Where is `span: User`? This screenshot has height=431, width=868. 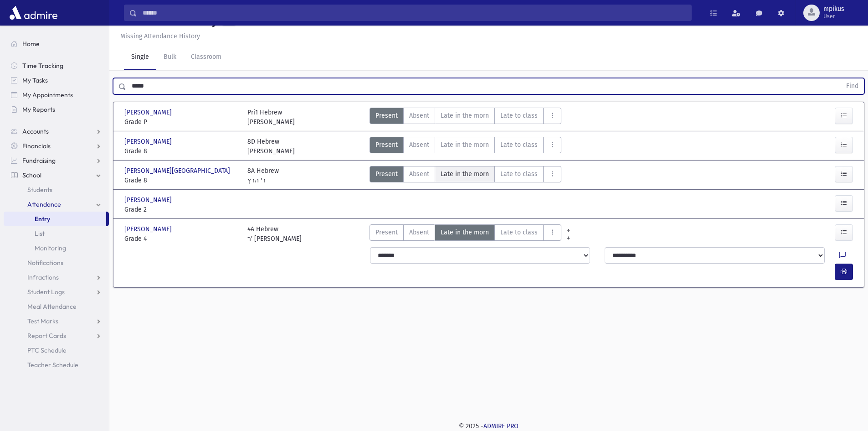 span: User is located at coordinates (834, 17).